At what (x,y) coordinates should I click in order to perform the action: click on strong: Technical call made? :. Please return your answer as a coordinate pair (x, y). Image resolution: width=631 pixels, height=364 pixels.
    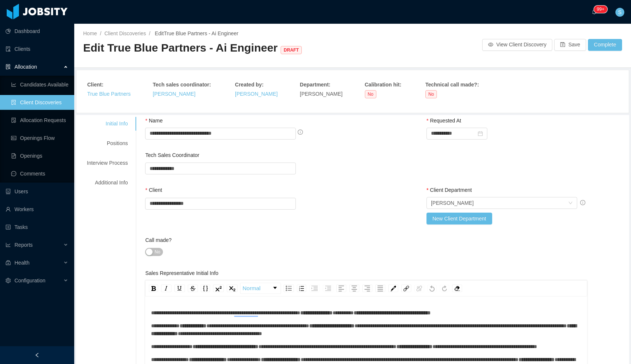
    Looking at the image, I should click on (452, 84).